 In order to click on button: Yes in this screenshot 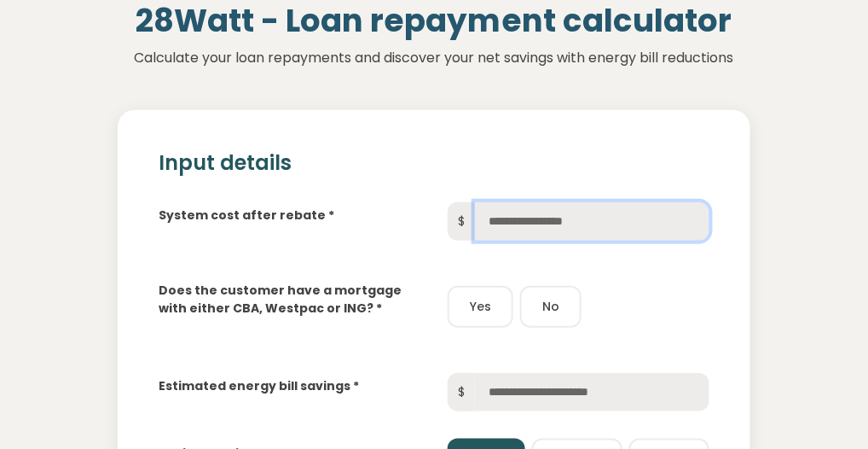, I will do `click(480, 306)`.